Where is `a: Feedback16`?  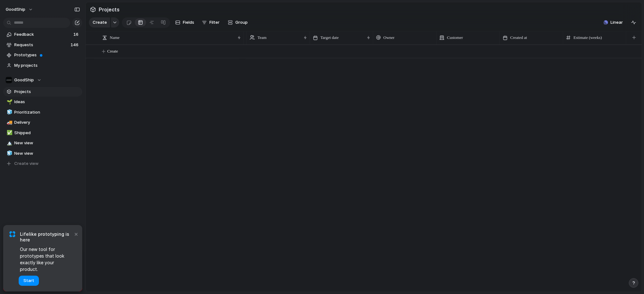 a: Feedback16 is located at coordinates (43, 34).